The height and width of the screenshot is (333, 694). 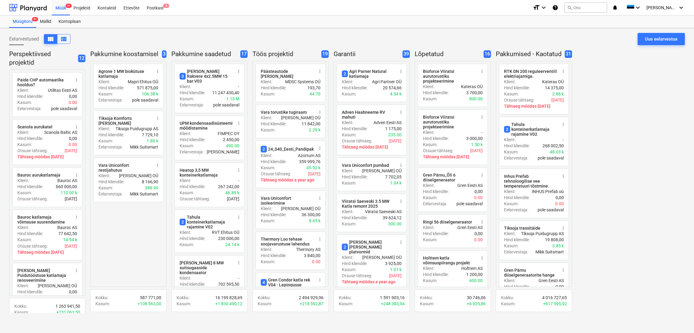 What do you see at coordinates (325, 54) in the screenshot?
I see `span: 19` at bounding box center [325, 54].